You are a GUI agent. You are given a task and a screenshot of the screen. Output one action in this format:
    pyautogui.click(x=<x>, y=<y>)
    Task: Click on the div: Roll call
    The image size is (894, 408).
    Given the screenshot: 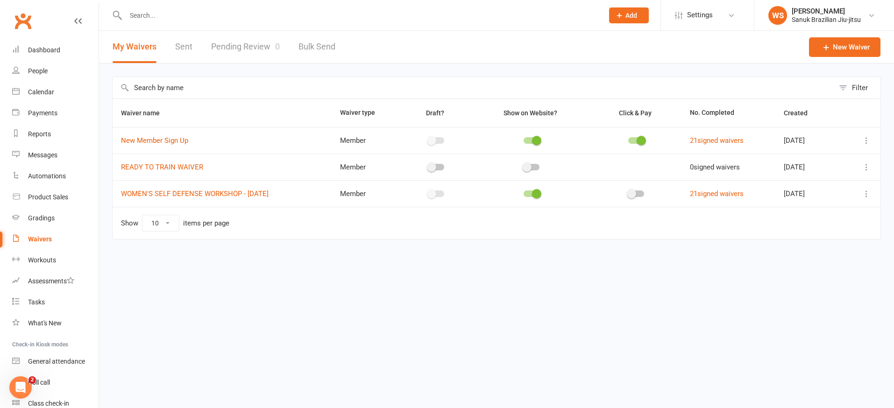 What is the action you would take?
    pyautogui.click(x=39, y=382)
    